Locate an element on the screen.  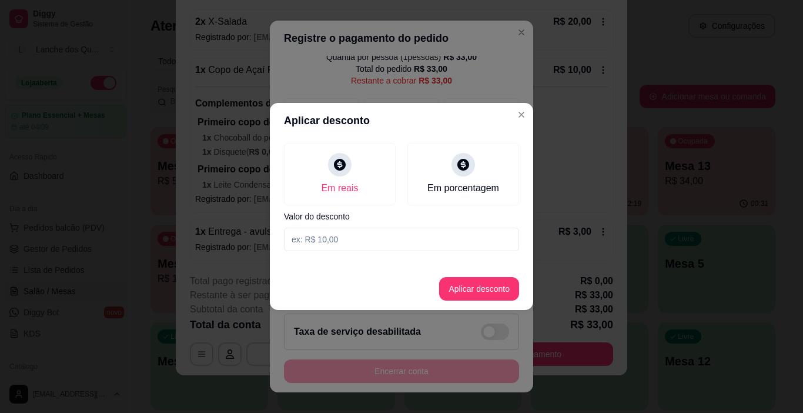
button: Close is located at coordinates (521, 115).